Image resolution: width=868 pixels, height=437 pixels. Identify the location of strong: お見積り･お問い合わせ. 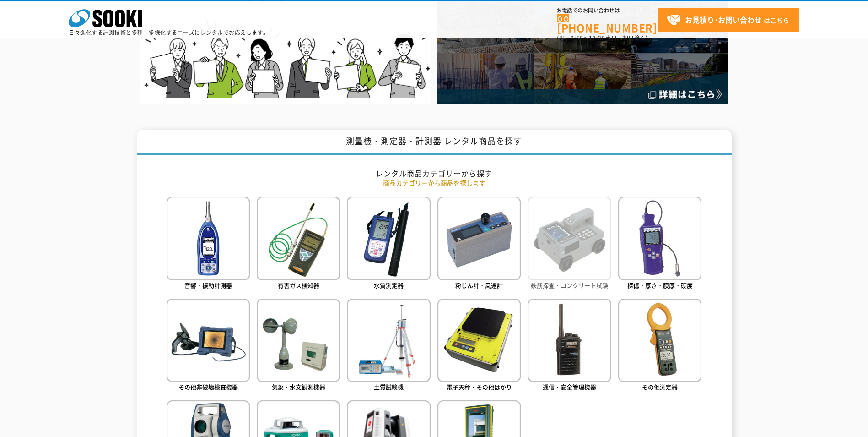
(723, 20).